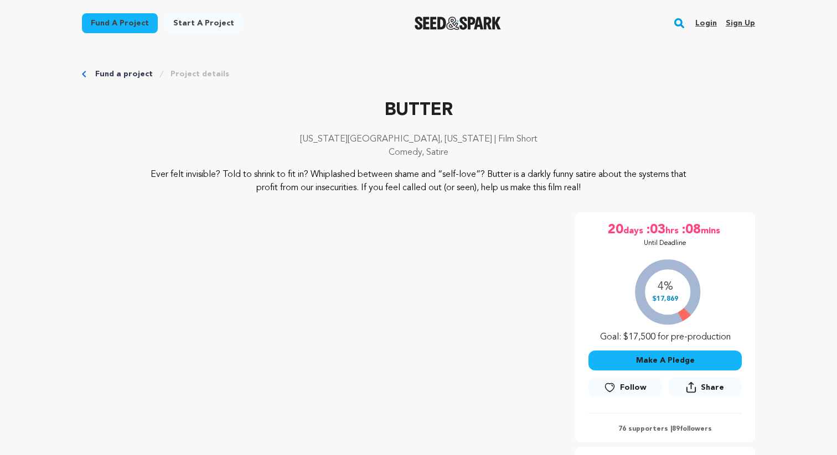 This screenshot has width=837, height=455. Describe the element at coordinates (418, 74) in the screenshot. I see `div: Breadcrumb` at that location.